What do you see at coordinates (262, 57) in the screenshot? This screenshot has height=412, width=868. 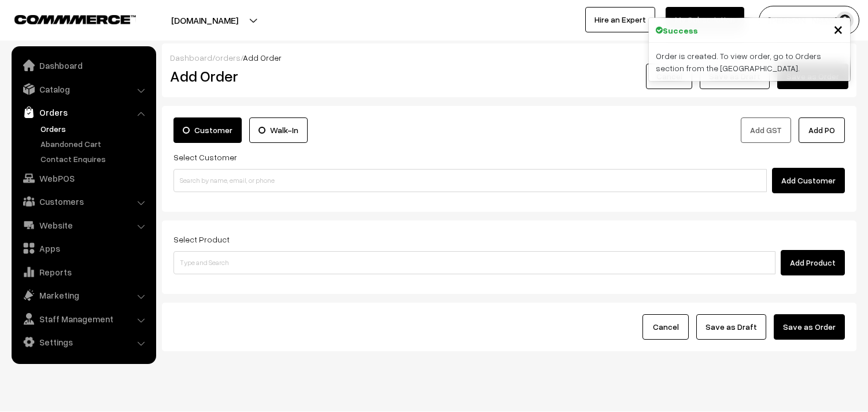 I see `span: Add Order` at bounding box center [262, 57].